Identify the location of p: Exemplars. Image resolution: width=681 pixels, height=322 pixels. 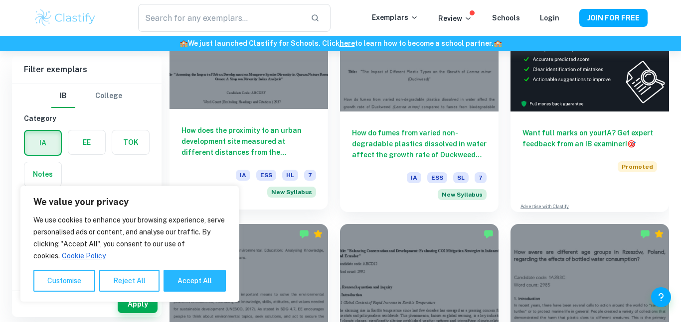
(395, 17).